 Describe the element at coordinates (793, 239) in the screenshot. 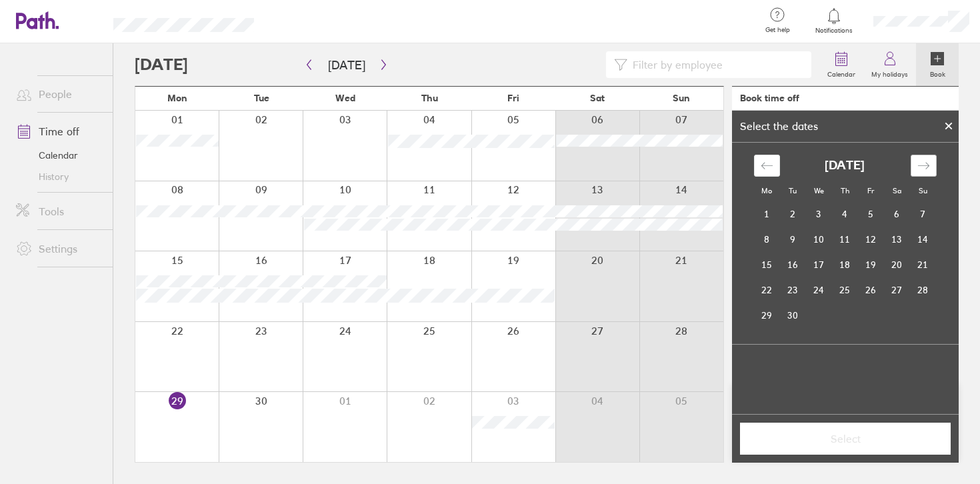

I see `td: Tuesday, September 9, 2025` at that location.